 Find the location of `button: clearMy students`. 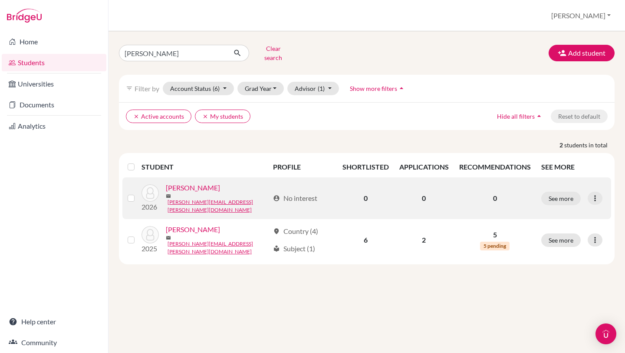

button: clearMy students is located at coordinates (223, 116).